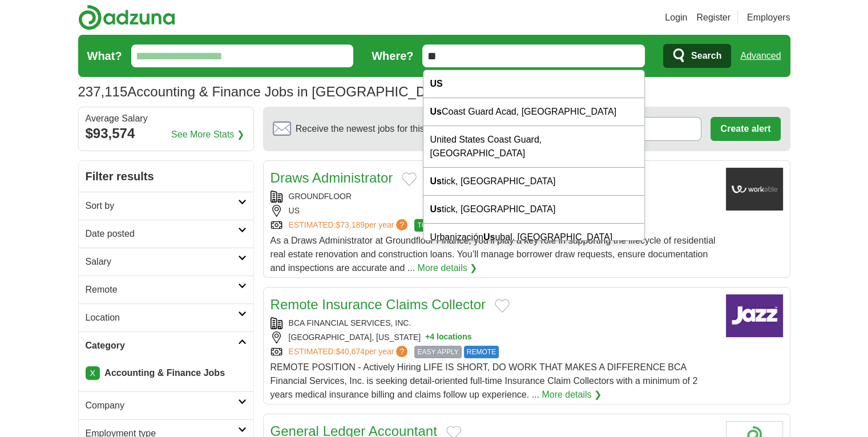  I want to click on a: Login, so click(676, 18).